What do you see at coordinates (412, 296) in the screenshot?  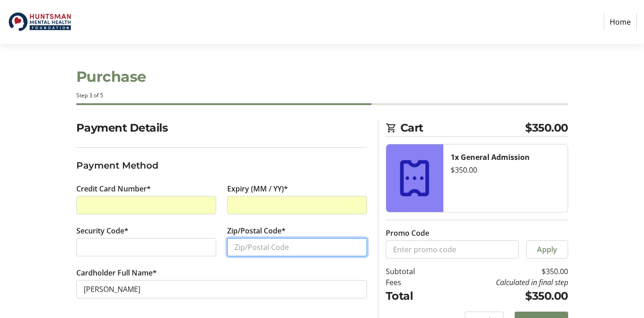 I see `td: Total` at bounding box center [412, 296].